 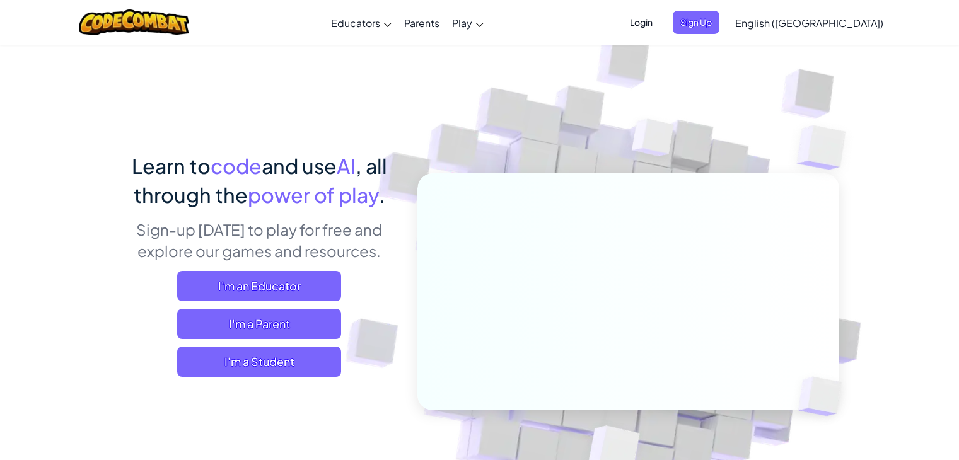 I want to click on span: I'm a Student, so click(x=259, y=362).